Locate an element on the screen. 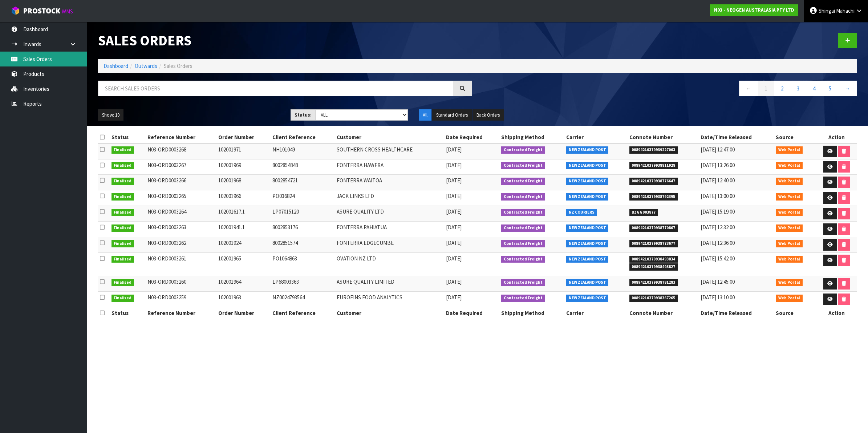 The width and height of the screenshot is (868, 433). td: LP07015120 is located at coordinates (303, 214).